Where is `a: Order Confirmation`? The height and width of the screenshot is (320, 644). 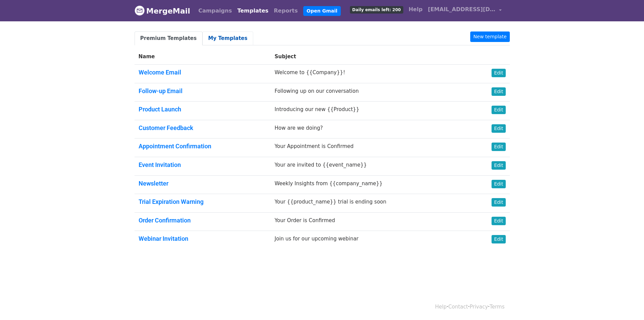 a: Order Confirmation is located at coordinates (165, 220).